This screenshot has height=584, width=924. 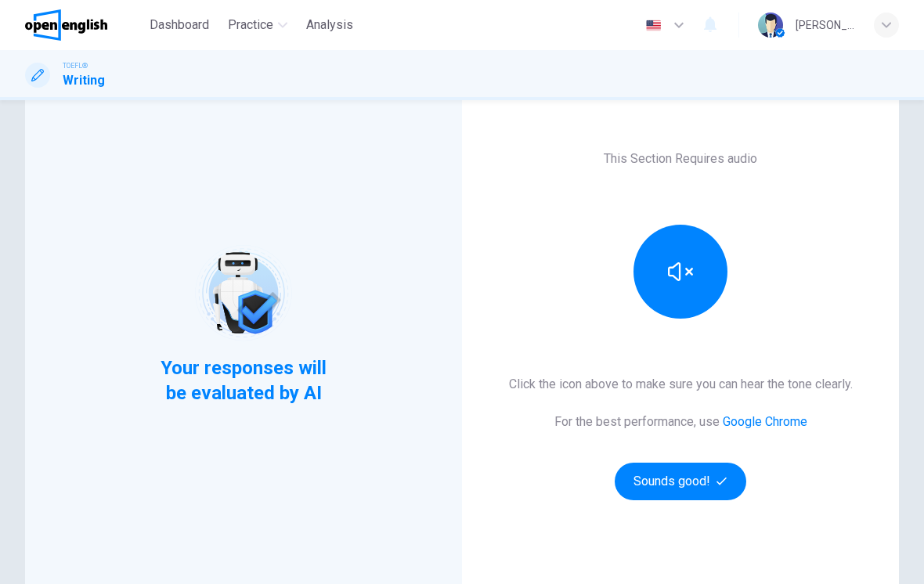 I want to click on span: TOEFL®, so click(x=75, y=66).